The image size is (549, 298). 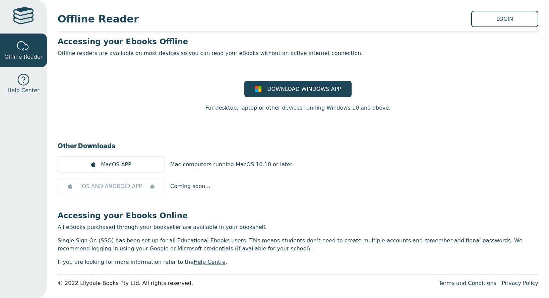 What do you see at coordinates (298, 42) in the screenshot?
I see `h3: Accessing your Ebooks Offline` at bounding box center [298, 42].